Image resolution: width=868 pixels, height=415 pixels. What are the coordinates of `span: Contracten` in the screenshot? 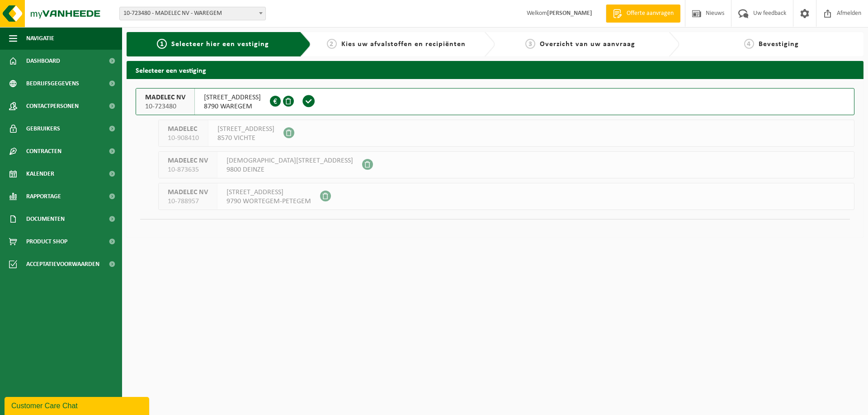 It's located at (44, 151).